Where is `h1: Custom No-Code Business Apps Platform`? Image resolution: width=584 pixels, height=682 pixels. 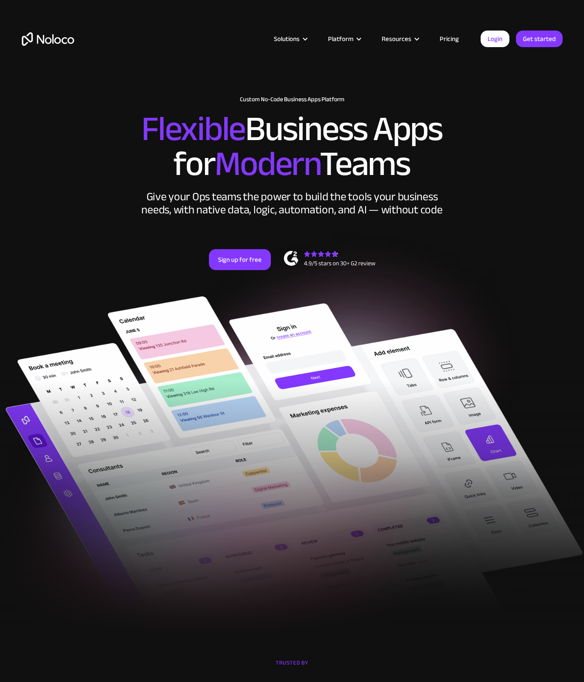 h1: Custom No-Code Business Apps Platform is located at coordinates (292, 99).